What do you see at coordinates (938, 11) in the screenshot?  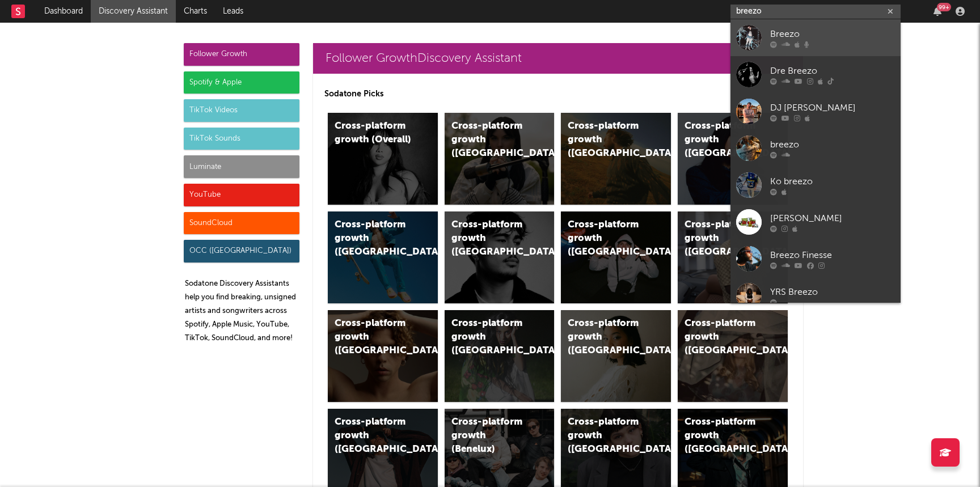 I see `button: 99+` at bounding box center [938, 11].